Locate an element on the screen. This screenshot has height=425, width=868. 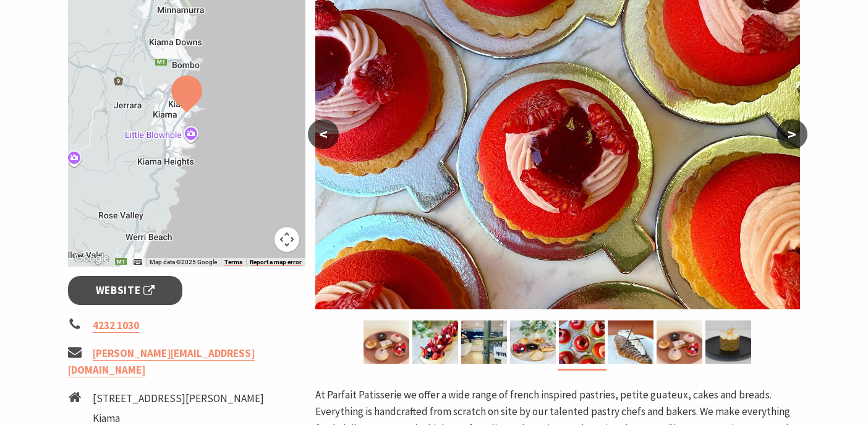
button: Map camera controls is located at coordinates (287, 239).